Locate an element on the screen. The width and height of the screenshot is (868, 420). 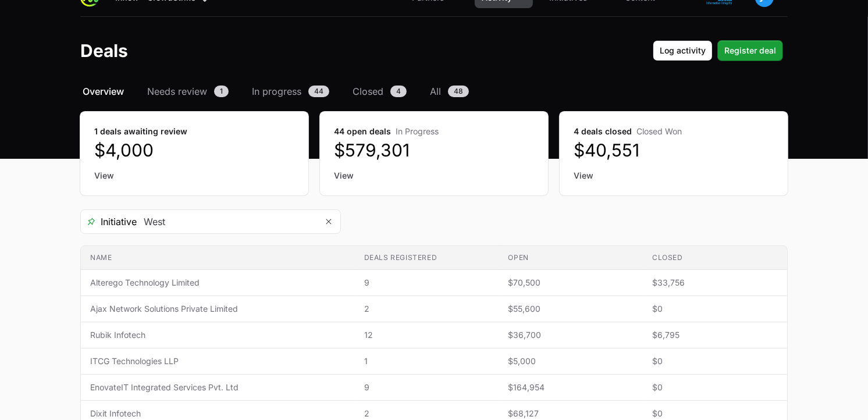
span: $68,127 is located at coordinates (571, 414).